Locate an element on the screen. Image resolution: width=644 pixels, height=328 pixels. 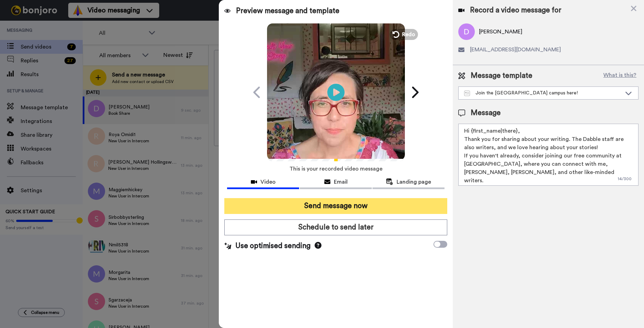
button: Send message now is located at coordinates (336, 206).